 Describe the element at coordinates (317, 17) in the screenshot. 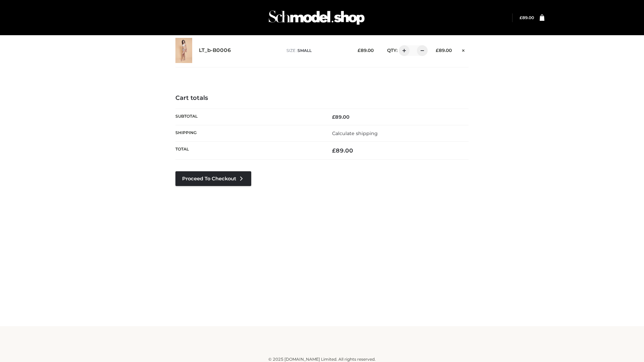

I see `img: Schmodel Admin 964` at that location.